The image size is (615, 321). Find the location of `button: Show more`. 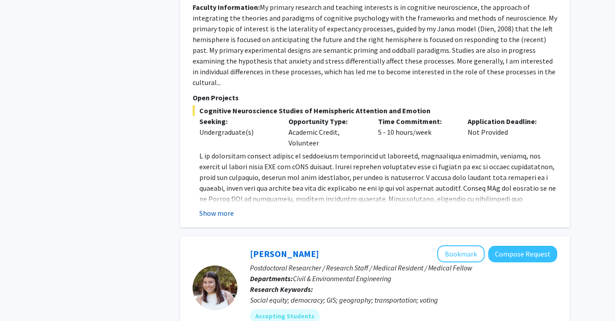

button: Show more is located at coordinates (216, 213).